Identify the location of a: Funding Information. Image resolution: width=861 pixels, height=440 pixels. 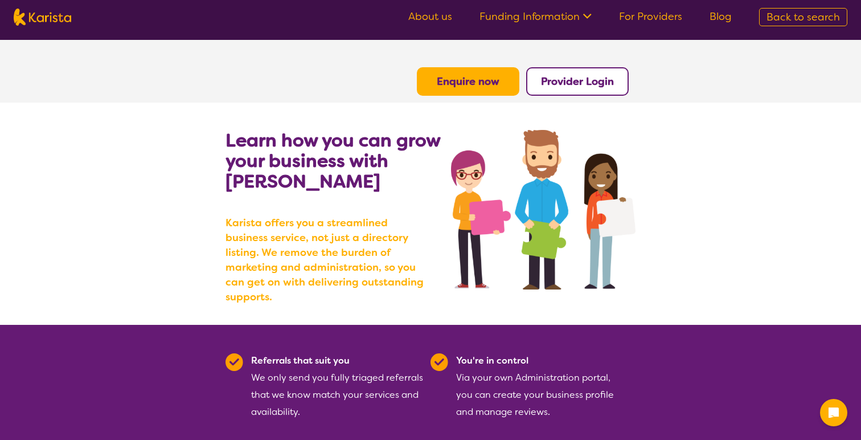
(535, 17).